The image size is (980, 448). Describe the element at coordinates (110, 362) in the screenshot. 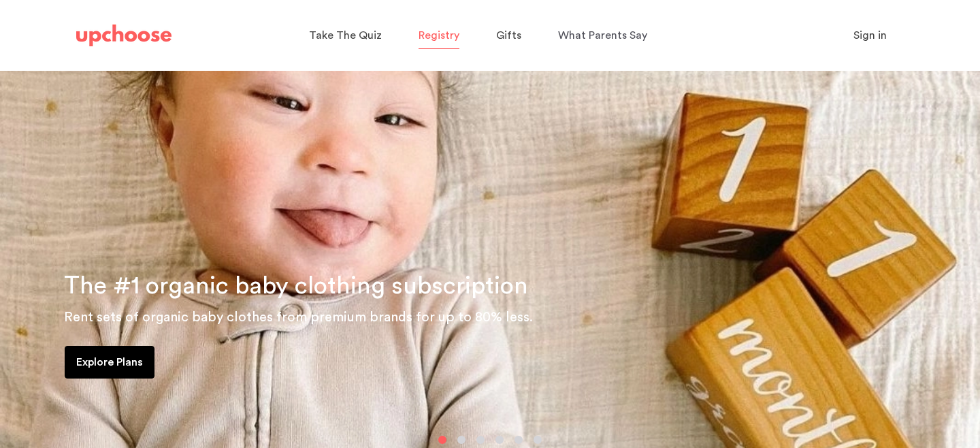

I see `a: Explore Plans` at that location.